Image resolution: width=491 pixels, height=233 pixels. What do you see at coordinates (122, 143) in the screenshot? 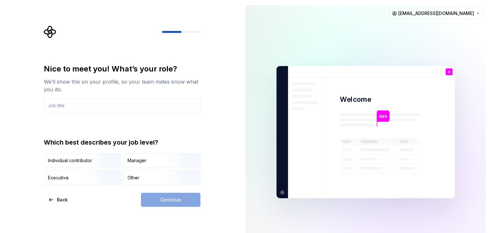
I see `div: Which best describes your job level?` at bounding box center [122, 143].